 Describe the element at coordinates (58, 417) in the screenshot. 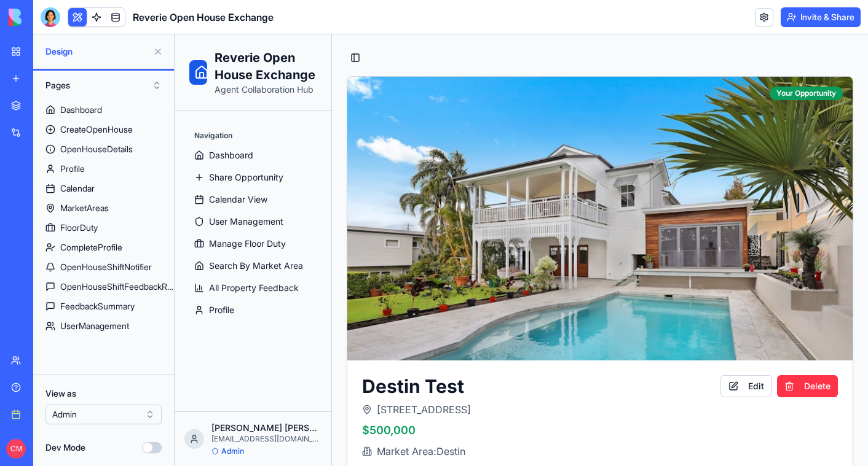

I see `p: Admin` at that location.